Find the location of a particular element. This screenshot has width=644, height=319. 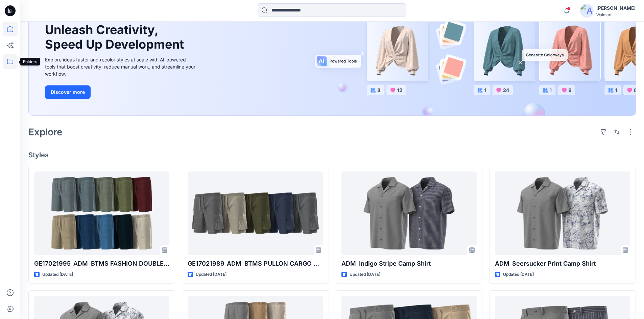

p: ADM_Seersucker Print Camp Shirt is located at coordinates (562, 264).